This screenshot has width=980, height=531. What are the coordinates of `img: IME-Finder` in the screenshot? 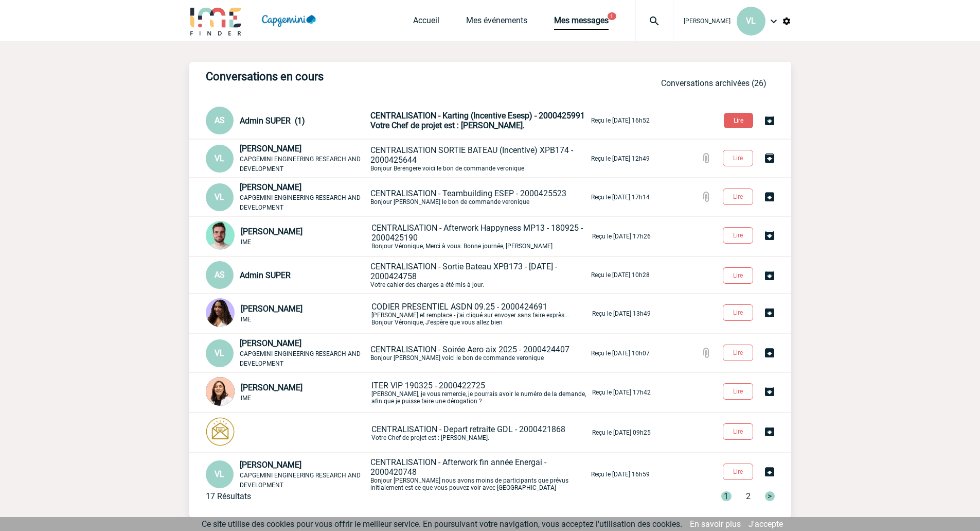 It's located at (216, 20).